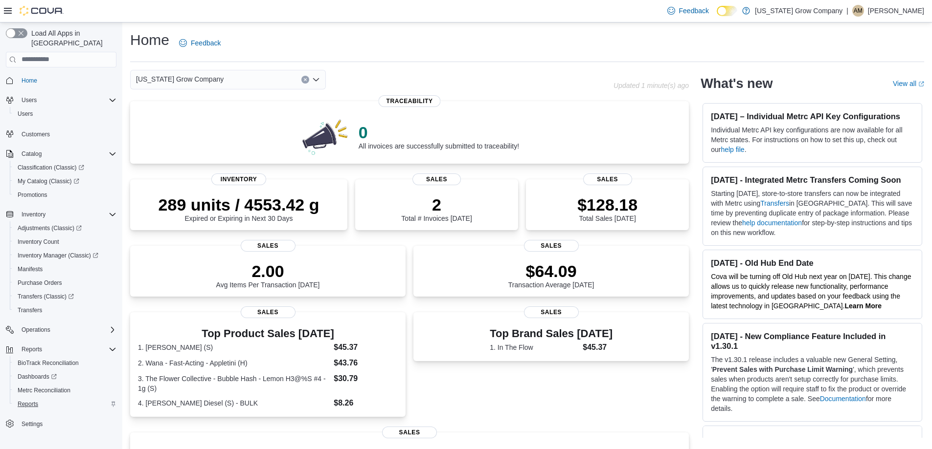 The image size is (932, 449). Describe the element at coordinates (33, 215) in the screenshot. I see `button: Inventory` at that location.